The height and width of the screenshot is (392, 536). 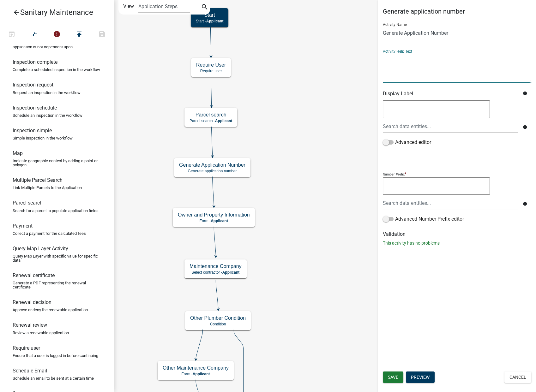 What do you see at coordinates (12, 34) in the screenshot?
I see `button: Test Workflow` at bounding box center [12, 34].